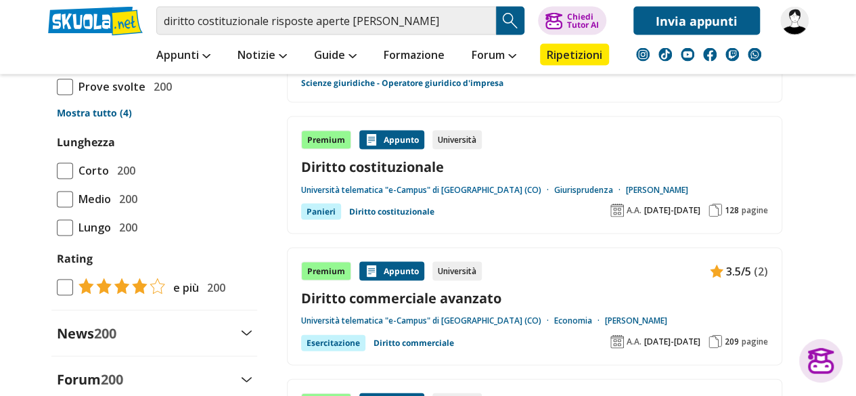  I want to click on input: Cerca appunti, riassunti o versioni, so click(326, 21).